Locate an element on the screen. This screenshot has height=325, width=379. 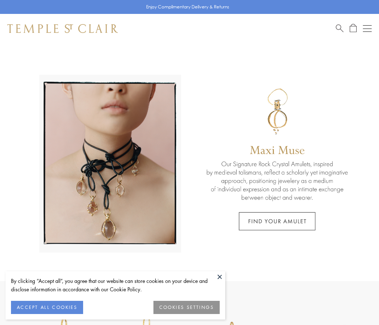
p: Enjoy Complimentary Delivery & Returns is located at coordinates (188, 7).